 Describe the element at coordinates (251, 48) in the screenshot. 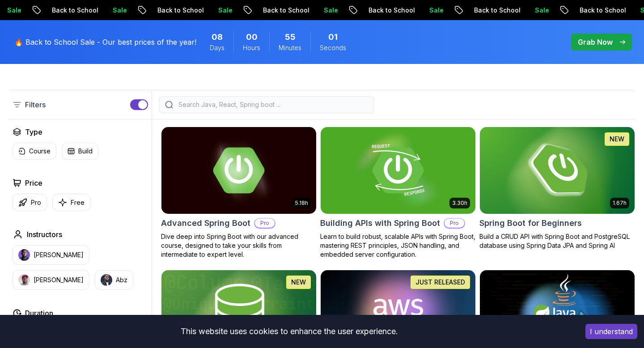

I see `span: Hours` at that location.